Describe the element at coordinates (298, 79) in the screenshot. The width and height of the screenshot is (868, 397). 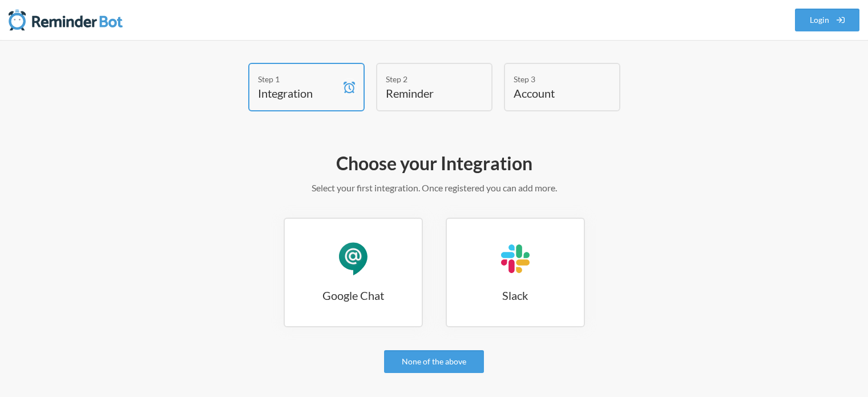
I see `div: Step 1` at that location.